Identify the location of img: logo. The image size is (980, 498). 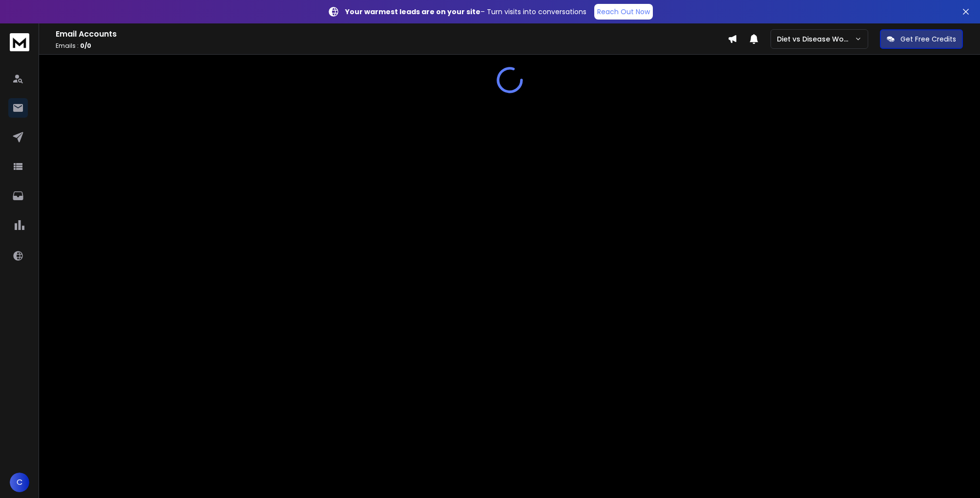
(20, 42).